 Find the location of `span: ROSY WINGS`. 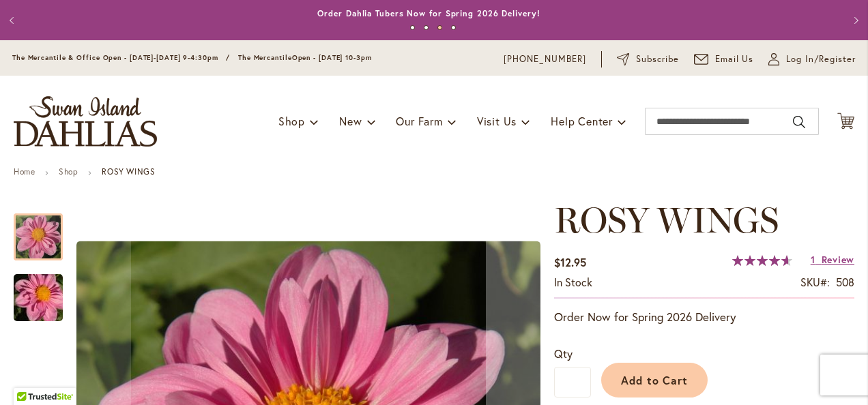

span: ROSY WINGS is located at coordinates (666, 219).